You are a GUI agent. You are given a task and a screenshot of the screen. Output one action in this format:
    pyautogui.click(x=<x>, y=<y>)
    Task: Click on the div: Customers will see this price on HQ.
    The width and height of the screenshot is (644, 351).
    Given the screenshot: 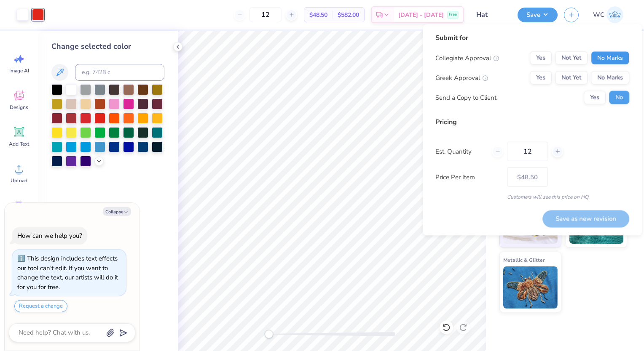 What is the action you would take?
    pyautogui.click(x=532, y=197)
    